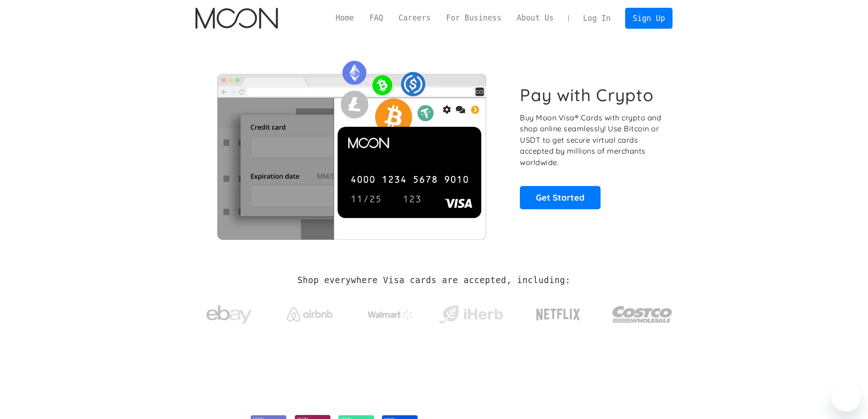 The width and height of the screenshot is (868, 419). I want to click on a: Costco, so click(642, 312).